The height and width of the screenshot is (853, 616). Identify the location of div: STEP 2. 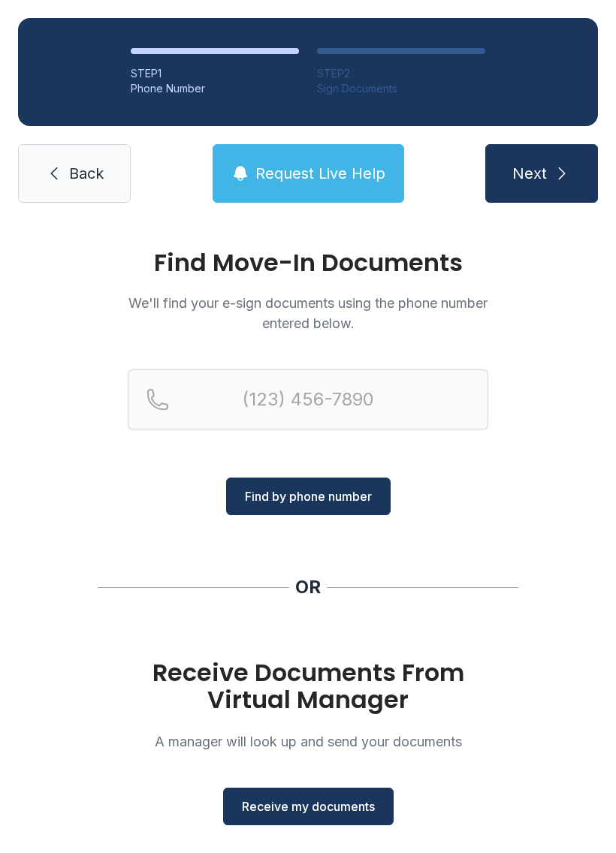
(401, 73).